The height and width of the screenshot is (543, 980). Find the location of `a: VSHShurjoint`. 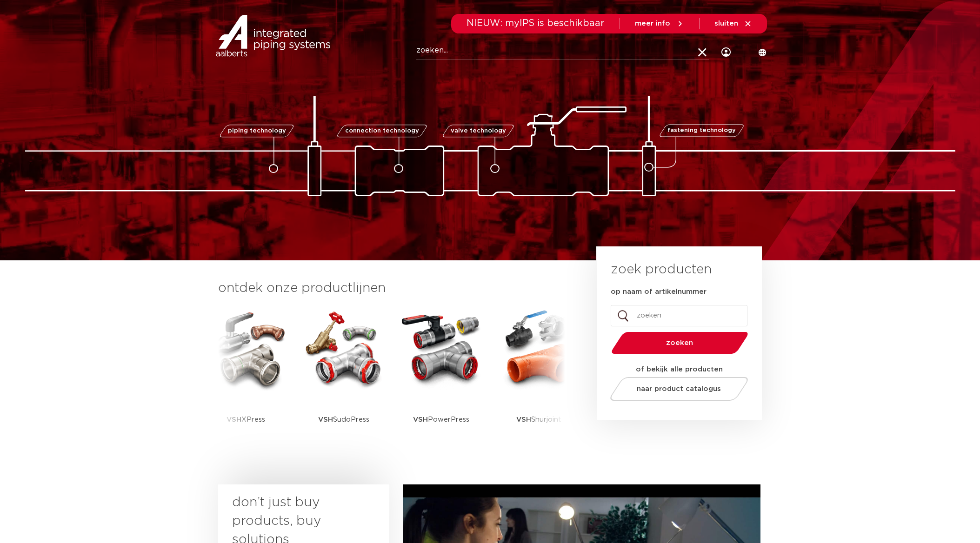

a: VSHShurjoint is located at coordinates (539, 377).